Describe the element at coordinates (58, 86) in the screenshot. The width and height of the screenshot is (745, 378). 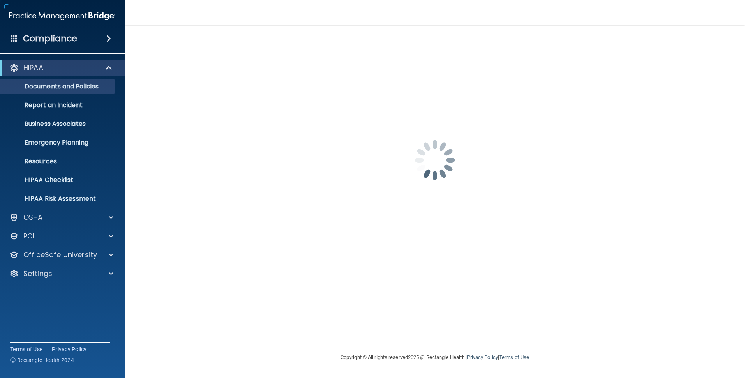
I see `p: Documents and Policies` at that location.